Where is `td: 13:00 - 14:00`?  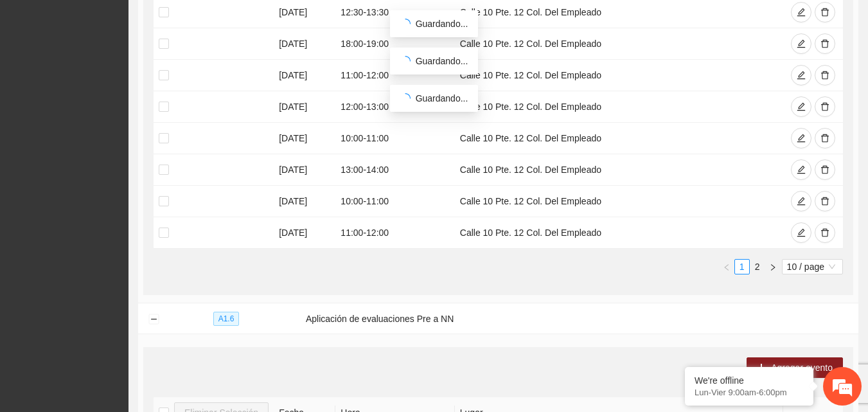
td: 13:00 - 14:00 is located at coordinates (395, 170).